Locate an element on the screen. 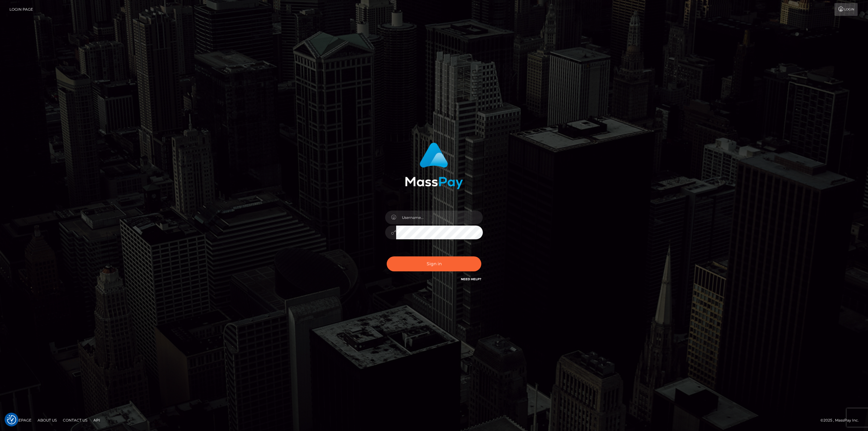 This screenshot has height=431, width=868. img: Revisit consent button is located at coordinates (11, 420).